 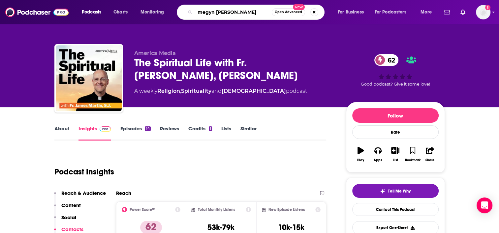 I want to click on h2: Reach, so click(x=124, y=193).